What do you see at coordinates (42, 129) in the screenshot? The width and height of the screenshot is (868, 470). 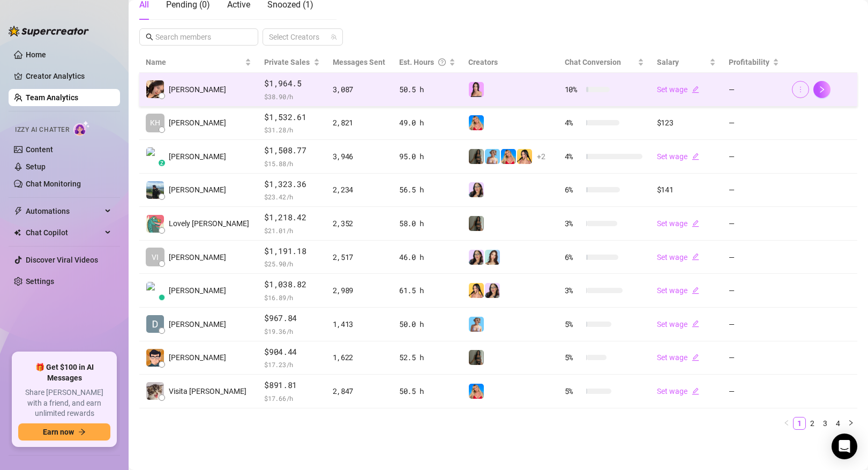 I see `span: Izzy AI Chatter` at bounding box center [42, 129].